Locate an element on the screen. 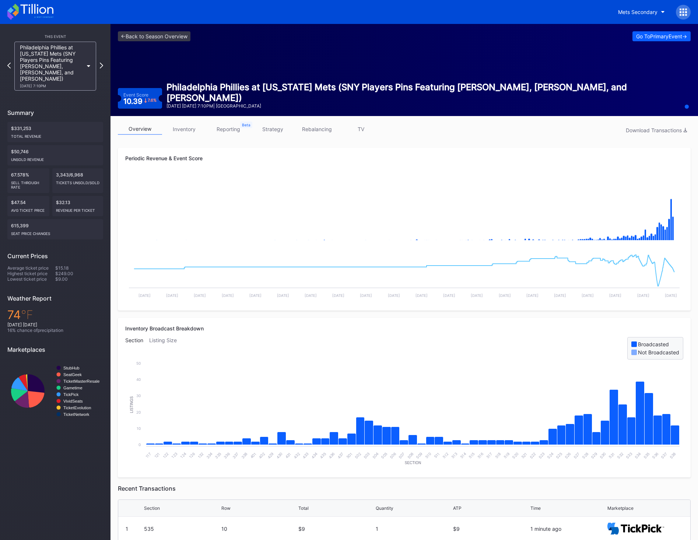 The height and width of the screenshot is (540, 698). text: 121 is located at coordinates (157, 455).